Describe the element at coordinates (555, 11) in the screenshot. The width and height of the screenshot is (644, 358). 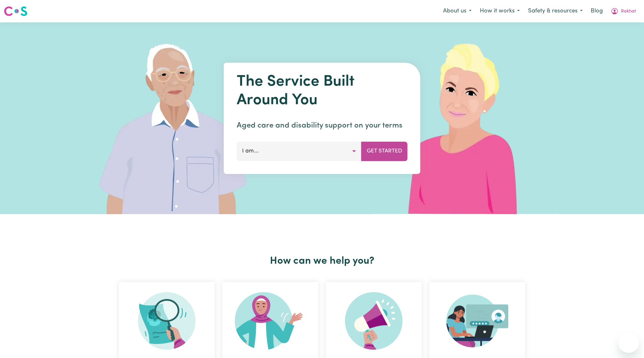
I see `button: Safety & resources` at that location.